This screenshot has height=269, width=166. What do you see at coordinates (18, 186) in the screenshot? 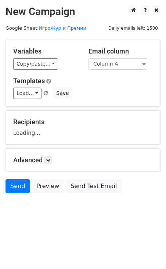
I see `a: Send` at bounding box center [18, 186].